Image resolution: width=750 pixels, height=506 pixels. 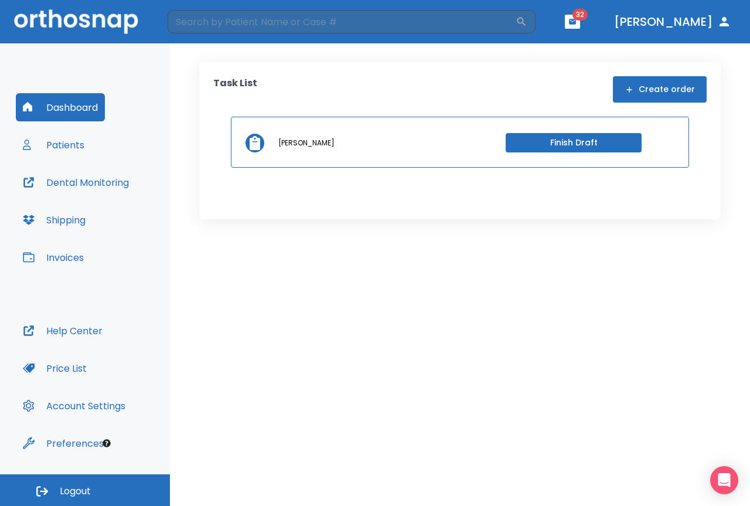 I want to click on a: Price List, so click(x=54, y=368).